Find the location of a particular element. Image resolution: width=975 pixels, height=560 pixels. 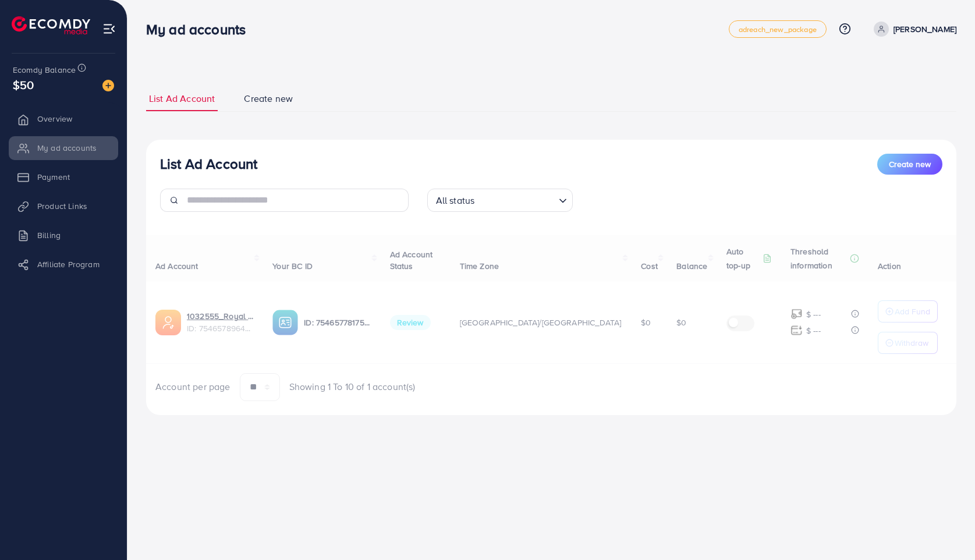

span: All status is located at coordinates (455, 200).